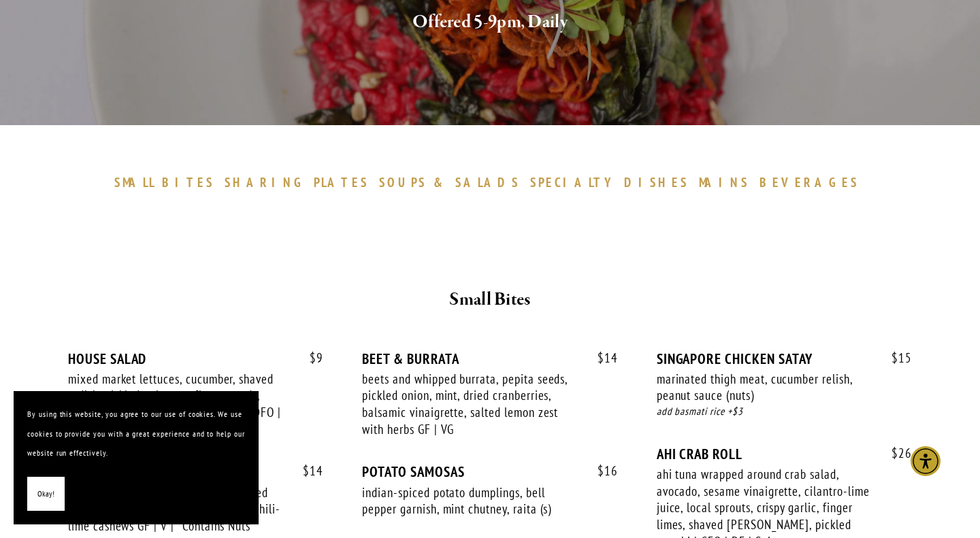 Image resolution: width=980 pixels, height=538 pixels. What do you see at coordinates (489, 358) in the screenshot?
I see `div: BEET & BURRATA` at bounding box center [489, 358].